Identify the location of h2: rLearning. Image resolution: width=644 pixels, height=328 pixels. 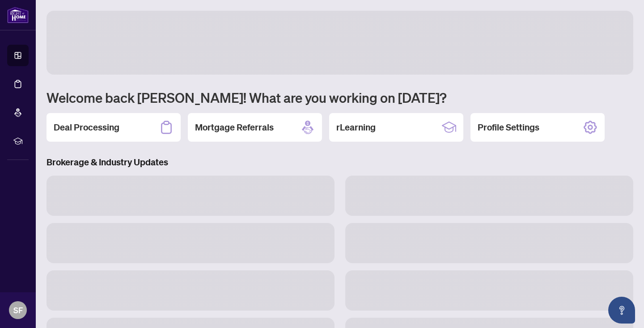
(356, 127).